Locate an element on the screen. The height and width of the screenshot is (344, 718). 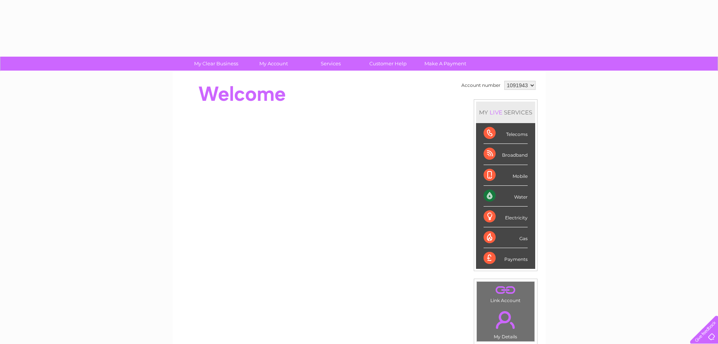
div: Mobile is located at coordinates (506, 175).